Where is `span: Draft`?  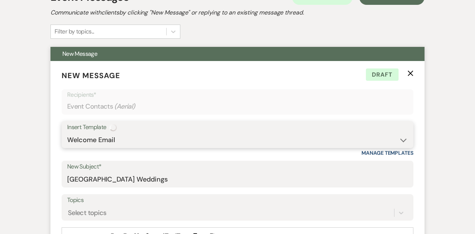 span: Draft is located at coordinates (382, 75).